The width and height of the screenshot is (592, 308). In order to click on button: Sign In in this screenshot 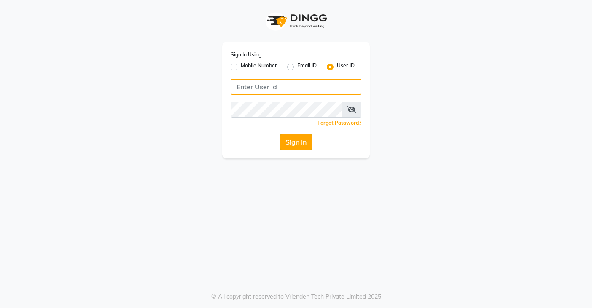, I will do `click(296, 142)`.